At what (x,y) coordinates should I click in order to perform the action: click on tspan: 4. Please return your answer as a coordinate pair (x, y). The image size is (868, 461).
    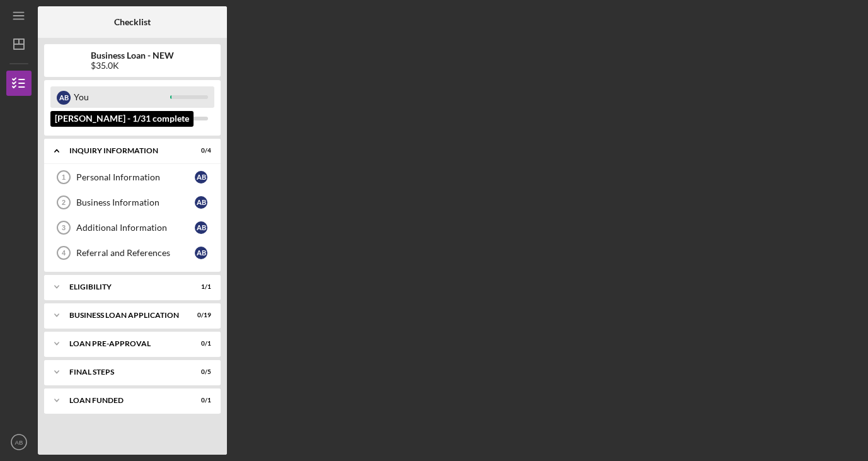
    Looking at the image, I should click on (63, 253).